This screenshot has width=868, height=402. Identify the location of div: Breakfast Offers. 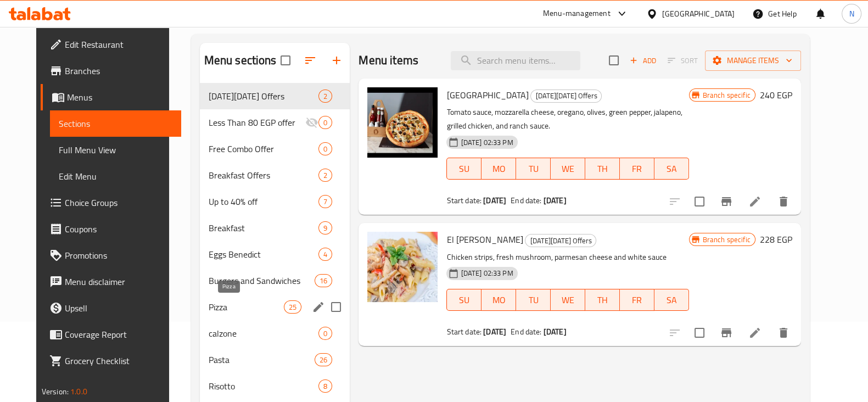
(264, 175).